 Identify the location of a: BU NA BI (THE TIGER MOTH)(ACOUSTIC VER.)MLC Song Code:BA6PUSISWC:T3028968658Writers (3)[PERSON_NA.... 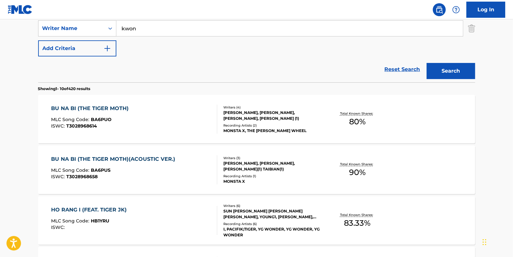
(257, 170).